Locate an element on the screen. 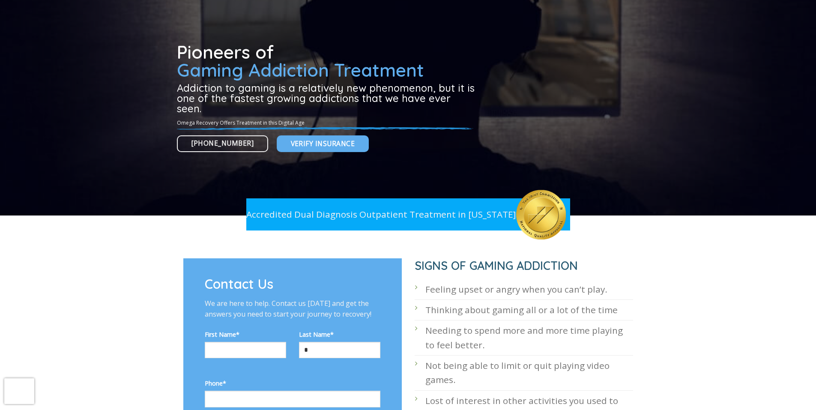 The height and width of the screenshot is (410, 816). span: Verify Insurance is located at coordinates (323, 144).